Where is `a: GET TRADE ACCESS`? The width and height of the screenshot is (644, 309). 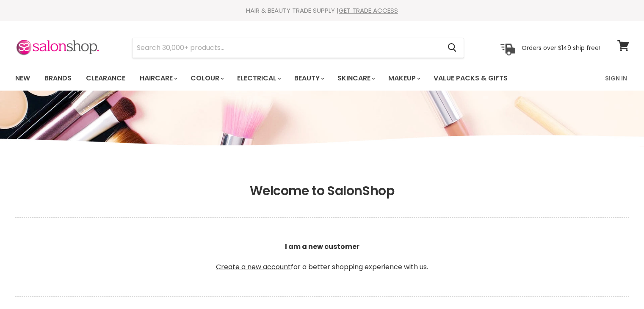 a: GET TRADE ACCESS is located at coordinates (368, 10).